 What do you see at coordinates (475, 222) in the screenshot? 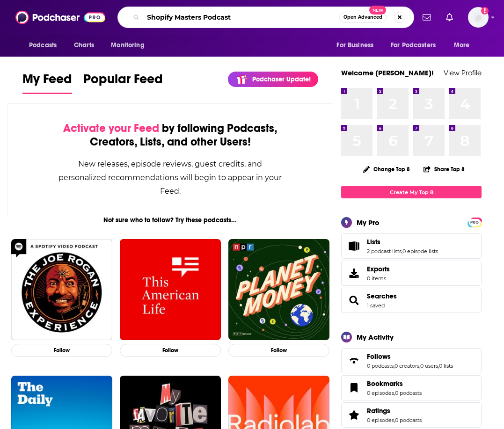
I see `a: PRO` at bounding box center [475, 222].